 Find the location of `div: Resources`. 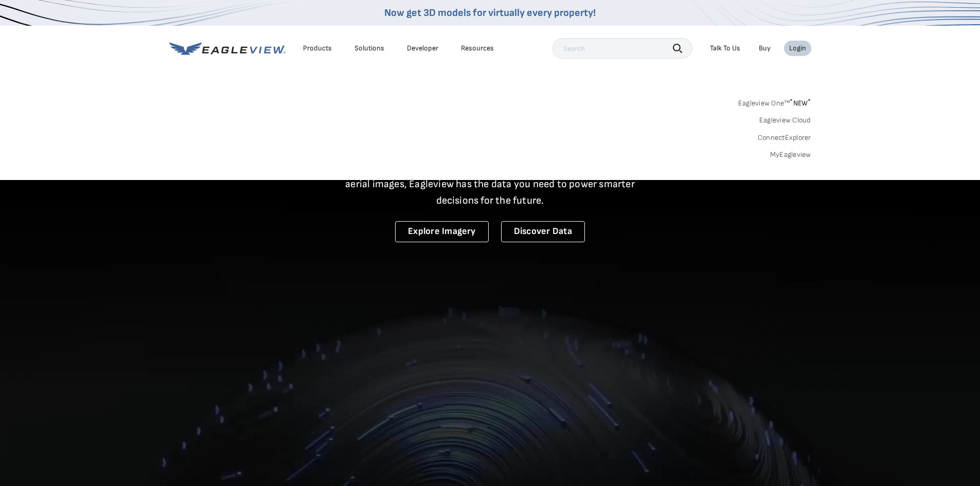

div: Resources is located at coordinates (478, 48).